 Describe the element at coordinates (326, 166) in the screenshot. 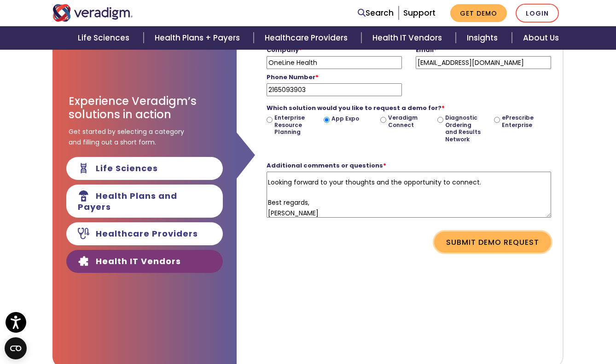

I see `strong: Additional comments or questions` at that location.